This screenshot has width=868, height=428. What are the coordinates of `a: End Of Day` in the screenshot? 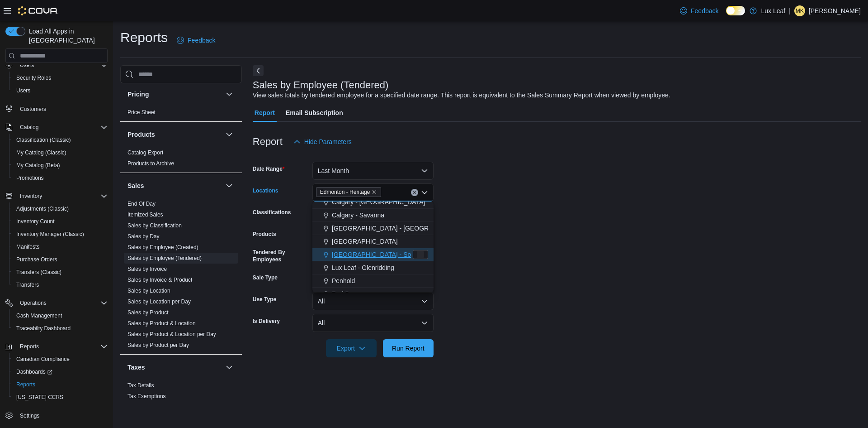 It's located at (142, 203).